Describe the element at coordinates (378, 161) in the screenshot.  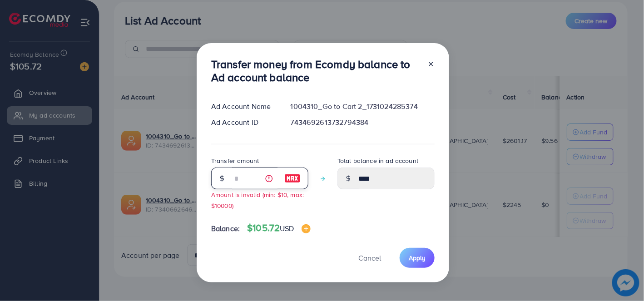
I see `label: Total balance in ad account` at that location.